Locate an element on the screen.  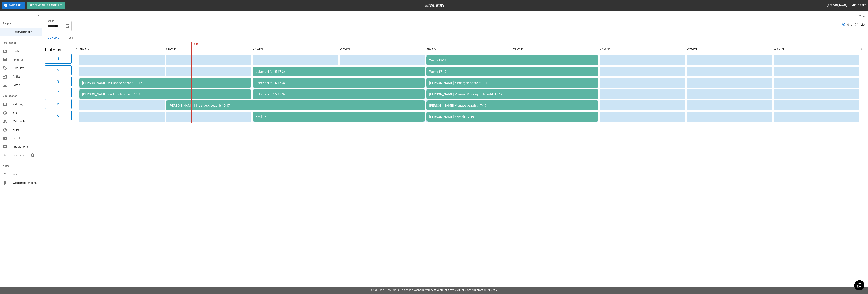
button: Pausieren is located at coordinates (13, 5).